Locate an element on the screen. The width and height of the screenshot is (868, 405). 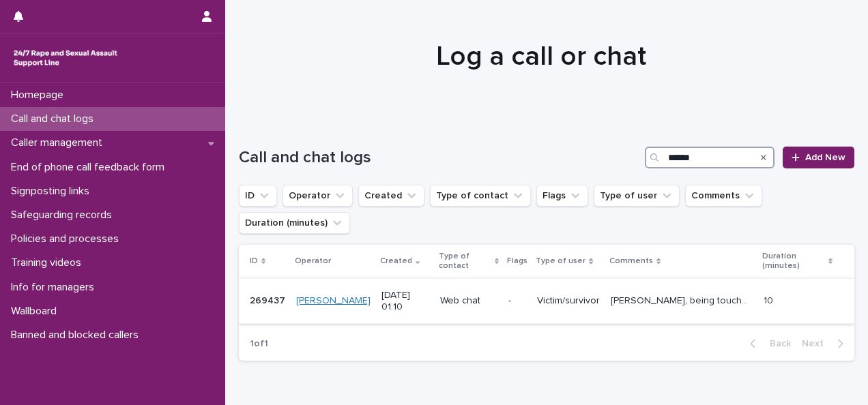
button: Created is located at coordinates (391, 196).